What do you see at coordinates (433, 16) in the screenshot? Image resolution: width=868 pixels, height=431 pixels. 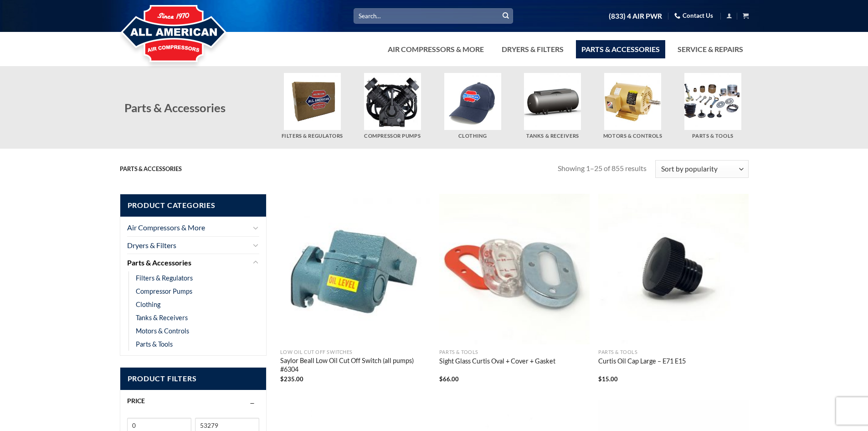 I see `input: Search…` at bounding box center [433, 16].